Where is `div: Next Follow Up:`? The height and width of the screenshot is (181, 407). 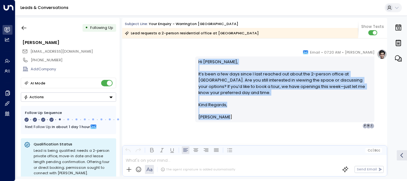
div: Next Follow Up: is located at coordinates (68, 126).